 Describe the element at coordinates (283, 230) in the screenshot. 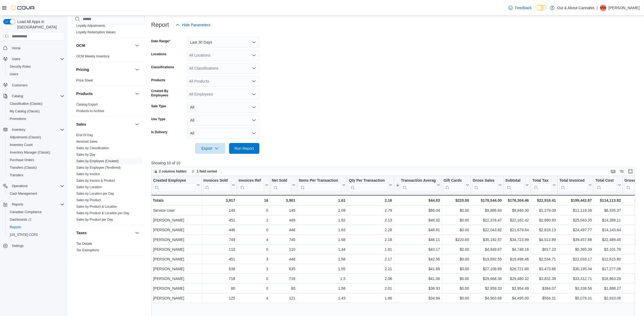

I see `div: 446` at that location.